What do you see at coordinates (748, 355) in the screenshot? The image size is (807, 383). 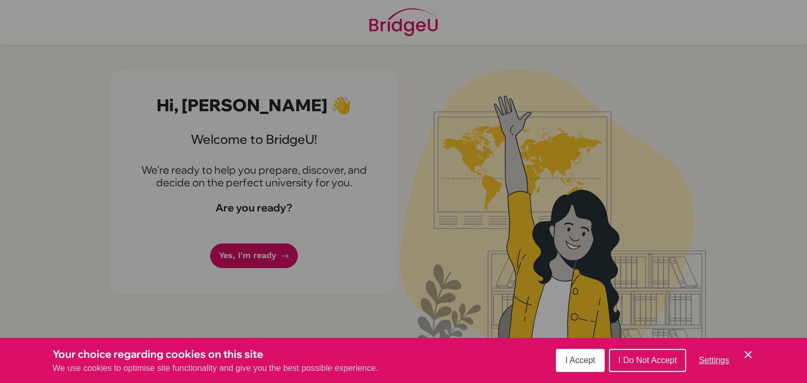 I see `button: Save and close` at bounding box center [748, 355].